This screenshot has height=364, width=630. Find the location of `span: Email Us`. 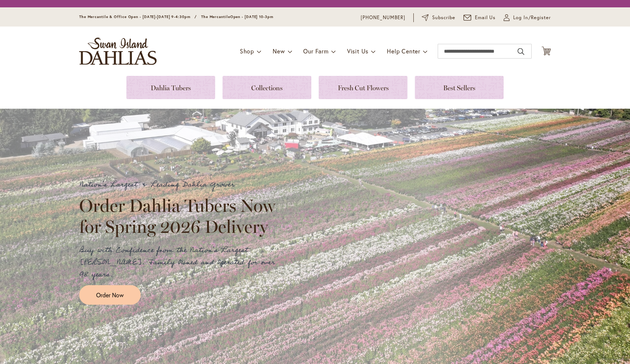

span: Email Us is located at coordinates (485, 18).